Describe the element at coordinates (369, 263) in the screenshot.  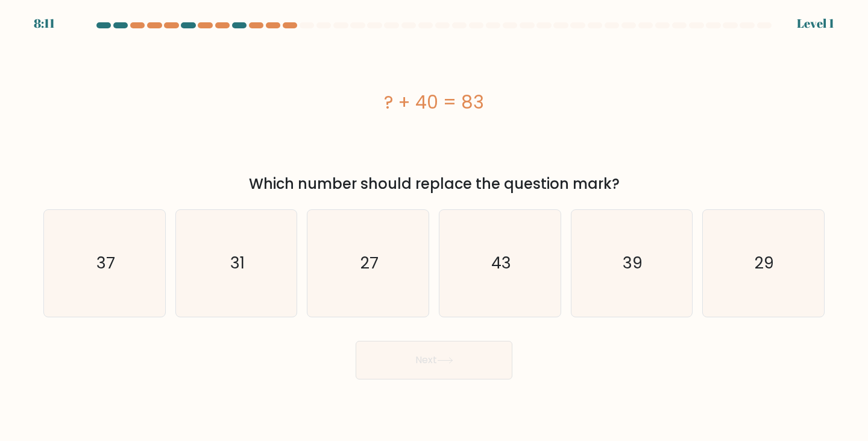
I see `text: 27` at that location.